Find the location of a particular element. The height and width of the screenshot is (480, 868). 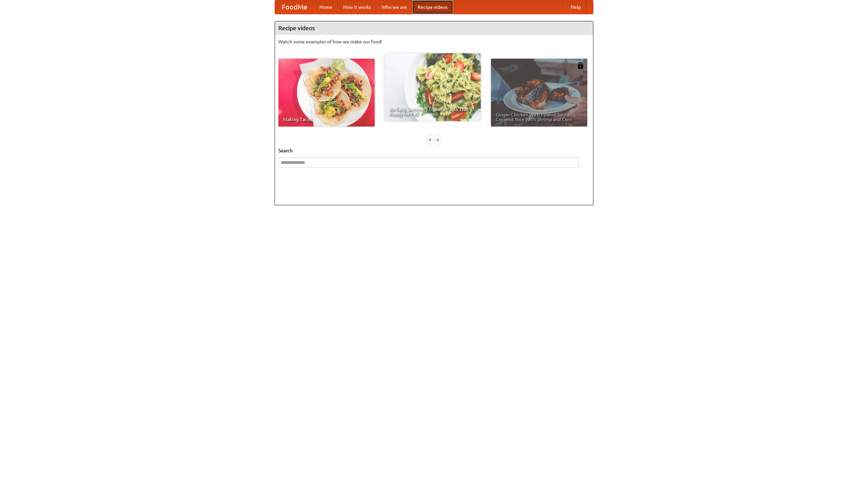

span: An Easy, Summery Tomato Pasta That's Ready for Fall is located at coordinates (432, 111).